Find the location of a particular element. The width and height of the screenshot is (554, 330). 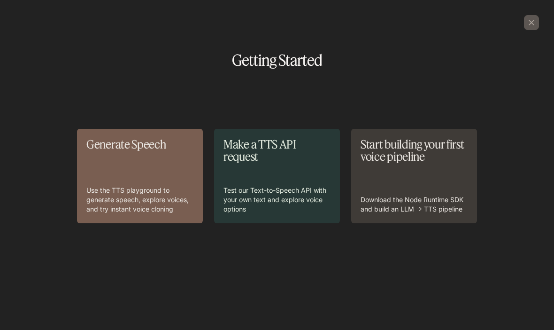

p: Use the TTS playground to generate speech, explore voices, and try instant voice cloning is located at coordinates (140, 200).